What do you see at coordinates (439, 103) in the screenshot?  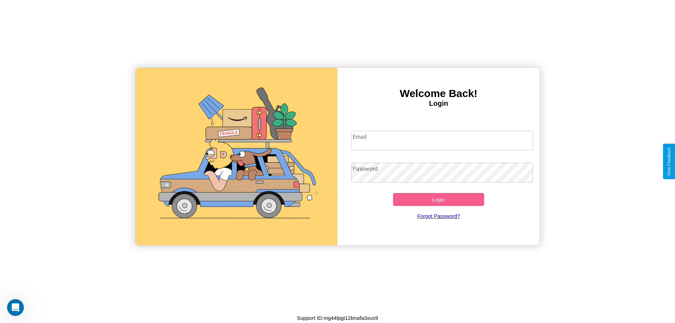 I see `h4: Login` at bounding box center [439, 103].